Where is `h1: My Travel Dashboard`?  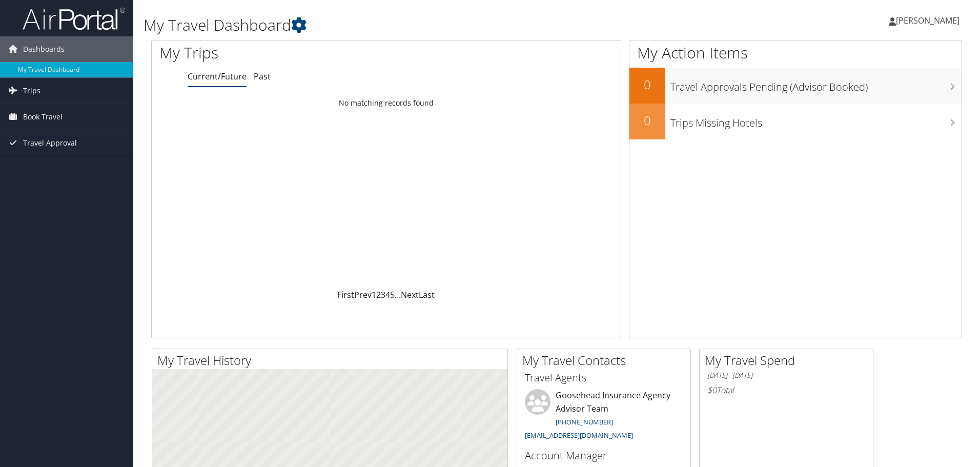
h1: My Travel Dashboard is located at coordinates (418, 25).